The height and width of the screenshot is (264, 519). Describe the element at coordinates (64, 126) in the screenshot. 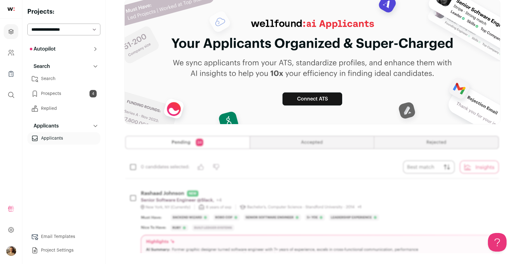

I see `button: Applicants` at that location.